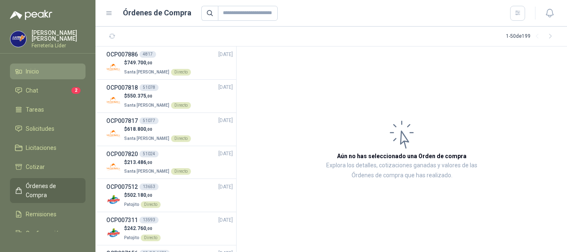 The image size is (567, 252). What do you see at coordinates (48, 71) in the screenshot?
I see `a: Inicio` at bounding box center [48, 71].